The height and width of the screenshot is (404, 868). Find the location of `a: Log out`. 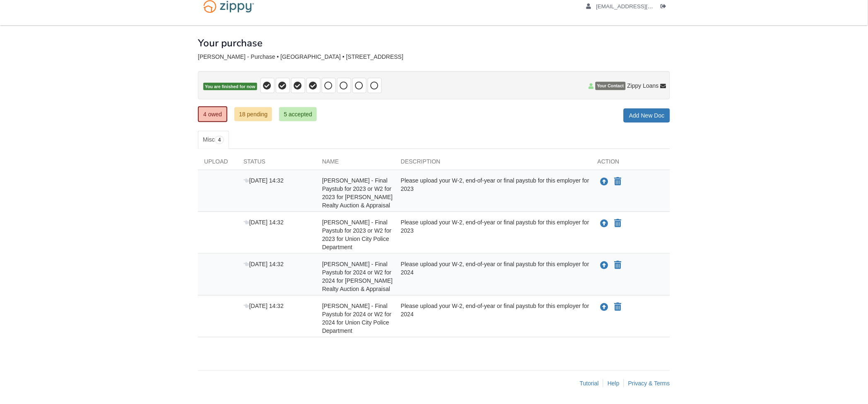

a: Log out is located at coordinates (666, 8).